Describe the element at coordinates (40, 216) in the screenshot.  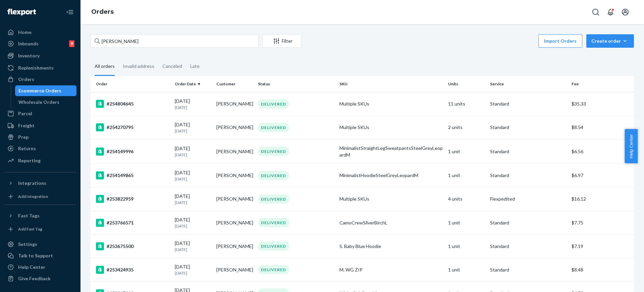
I see `button: Fast Tags` at that location.